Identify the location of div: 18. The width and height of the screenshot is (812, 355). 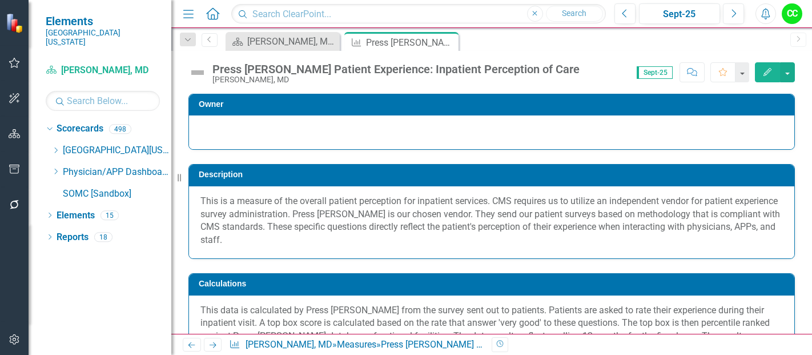
(103, 237).